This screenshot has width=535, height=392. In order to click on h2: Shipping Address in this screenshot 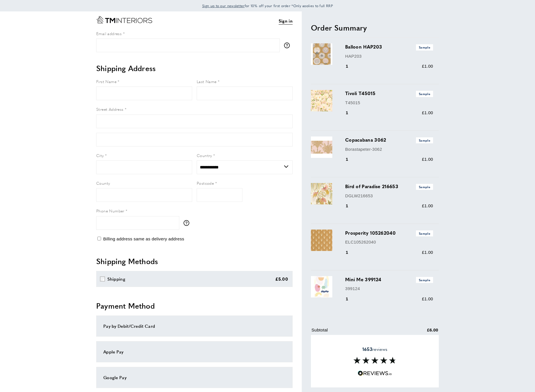, I will do `click(194, 68)`.